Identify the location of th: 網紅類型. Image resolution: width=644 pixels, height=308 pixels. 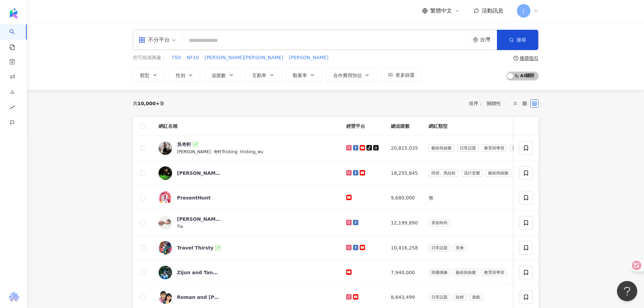
(499, 126).